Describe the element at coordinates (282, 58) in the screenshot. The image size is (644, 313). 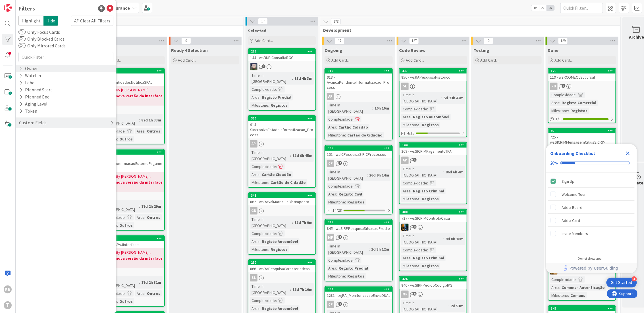
I see `div: 144 - wsBUPiConsultaRGG` at that location.